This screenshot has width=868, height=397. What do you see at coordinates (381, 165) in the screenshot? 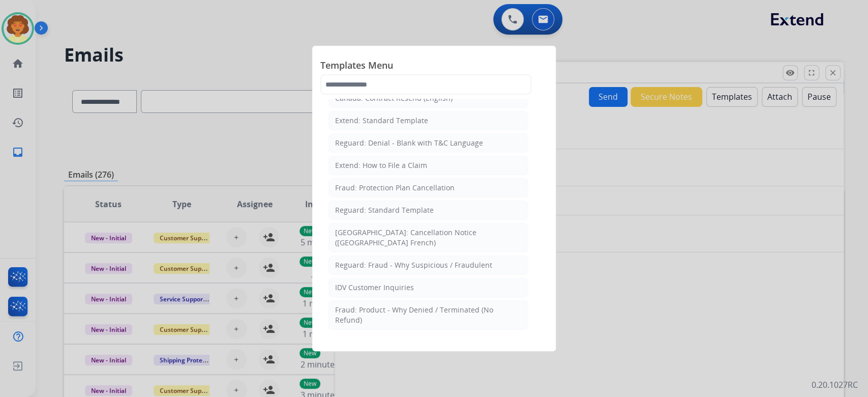
I see `div: Extend: How to File a Claim` at bounding box center [381, 165].